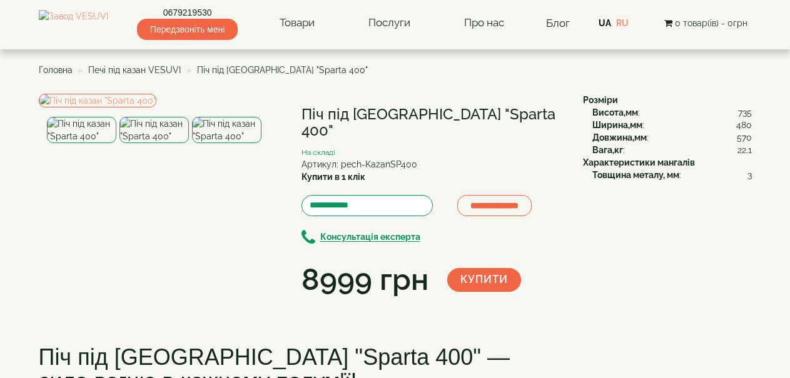  What do you see at coordinates (98, 101) in the screenshot?
I see `a: Піч під казан "Sparta 400"` at bounding box center [98, 101].